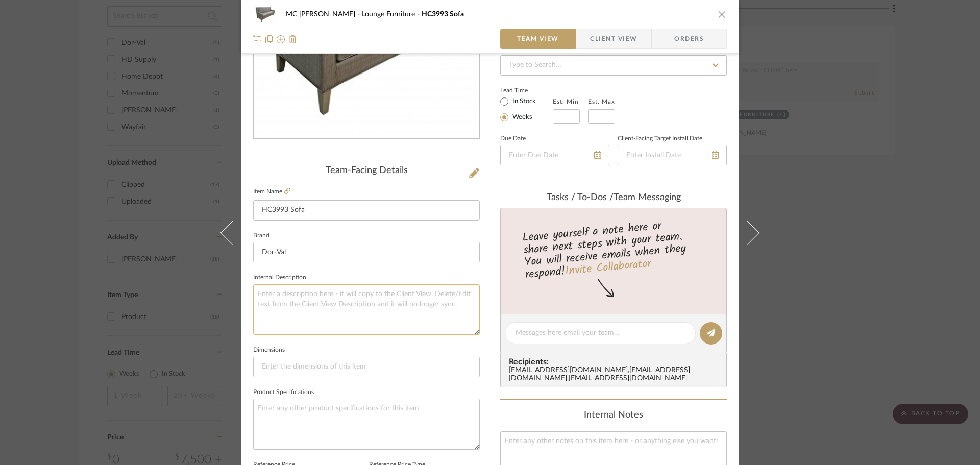  What do you see at coordinates (614, 249) in the screenshot?
I see `div: Leave yourself a note here or share next steps with your team. You will receive emails when they ...` at bounding box center [614, 249].